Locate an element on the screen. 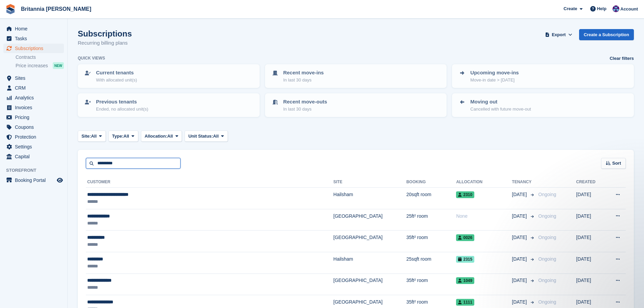 The image size is (644, 308). span: 2315 is located at coordinates (465, 260).